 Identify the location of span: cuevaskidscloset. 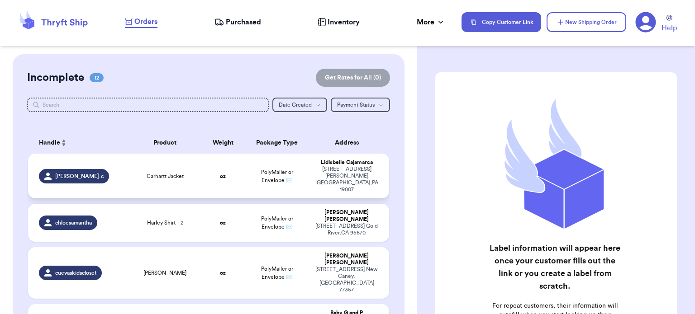
(76, 273).